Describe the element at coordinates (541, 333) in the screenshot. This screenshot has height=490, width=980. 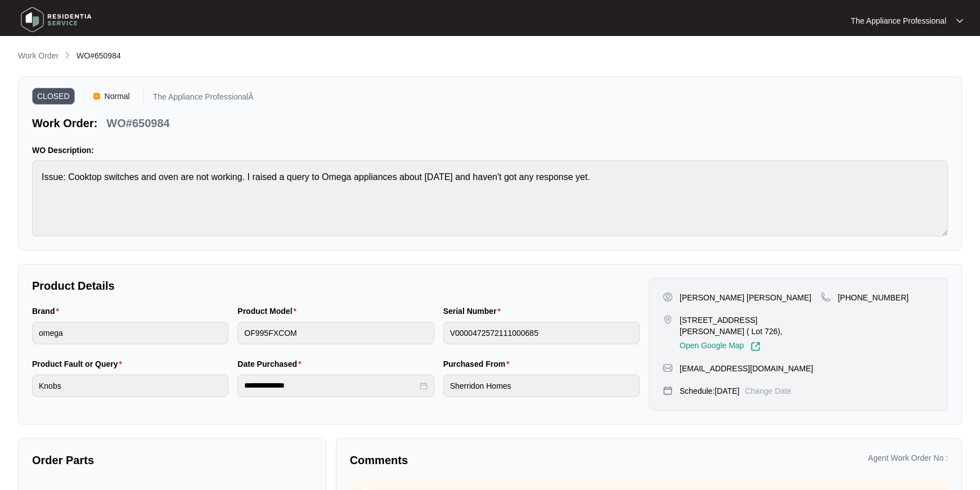
I see `input: Serial Number` at that location.